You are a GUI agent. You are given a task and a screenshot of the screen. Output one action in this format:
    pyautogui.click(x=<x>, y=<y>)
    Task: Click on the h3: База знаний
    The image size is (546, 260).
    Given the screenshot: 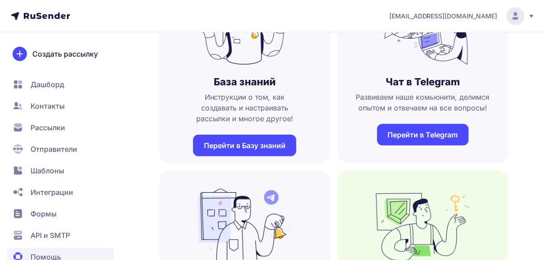 What is the action you would take?
    pyautogui.click(x=245, y=82)
    